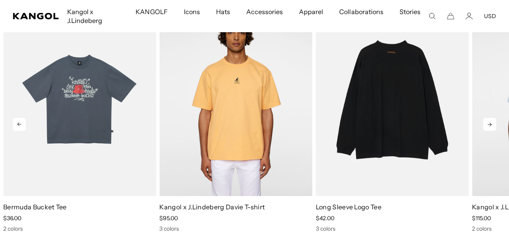 This screenshot has width=509, height=252. Describe the element at coordinates (36, 16) in the screenshot. I see `a: Kangol` at that location.